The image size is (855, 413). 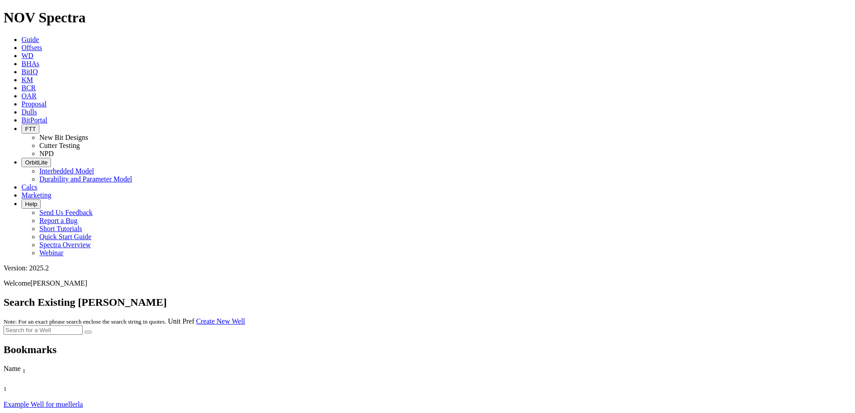 What do you see at coordinates (181, 321) in the screenshot?
I see `a: Unit Pref` at bounding box center [181, 321].